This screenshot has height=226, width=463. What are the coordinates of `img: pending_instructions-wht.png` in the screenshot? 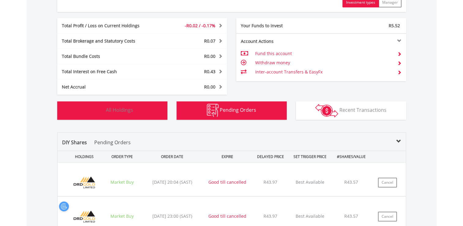 It's located at (213, 110).